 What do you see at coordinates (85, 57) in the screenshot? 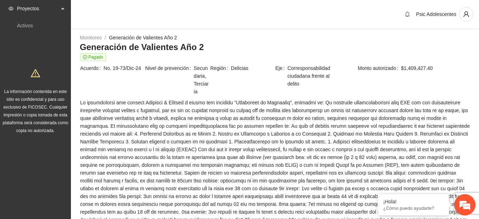
I see `span: check-circle` at bounding box center [85, 57].